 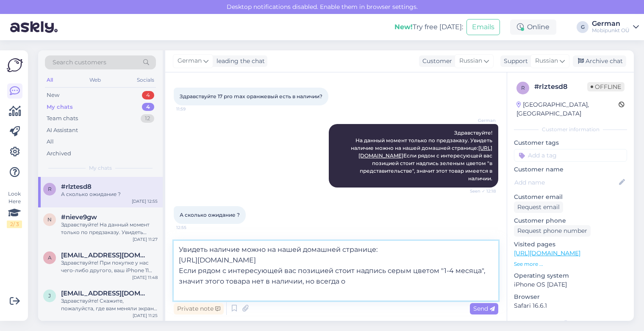 I want to click on p: Browser, so click(x=570, y=297).